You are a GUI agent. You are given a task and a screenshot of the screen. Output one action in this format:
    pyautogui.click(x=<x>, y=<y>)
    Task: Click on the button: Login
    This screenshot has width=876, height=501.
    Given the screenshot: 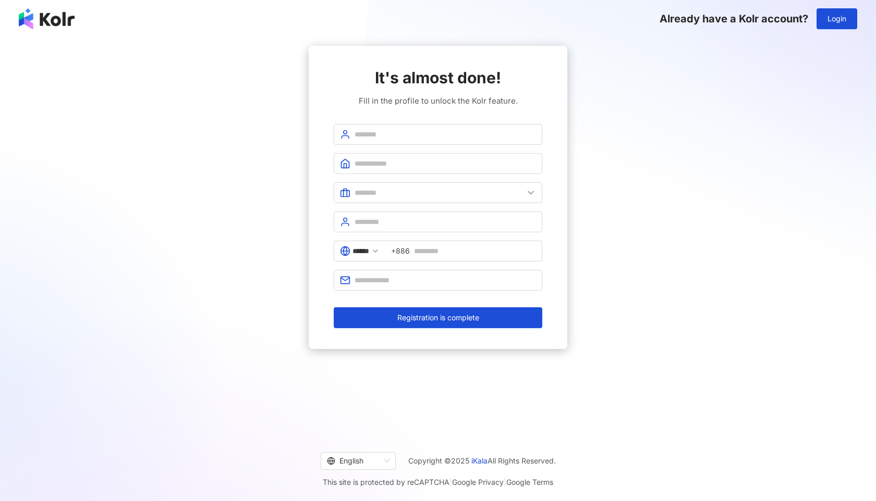 What is the action you would take?
    pyautogui.click(x=836, y=19)
    